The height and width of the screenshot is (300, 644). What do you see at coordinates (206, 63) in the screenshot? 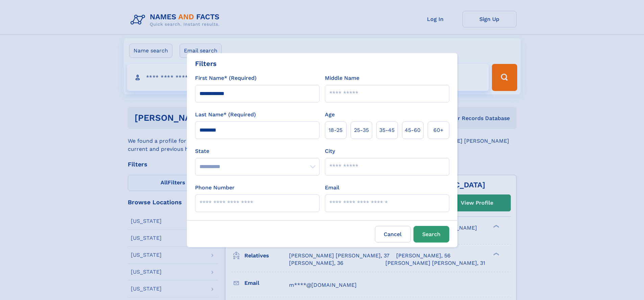
I see `div: Filters` at bounding box center [206, 63].